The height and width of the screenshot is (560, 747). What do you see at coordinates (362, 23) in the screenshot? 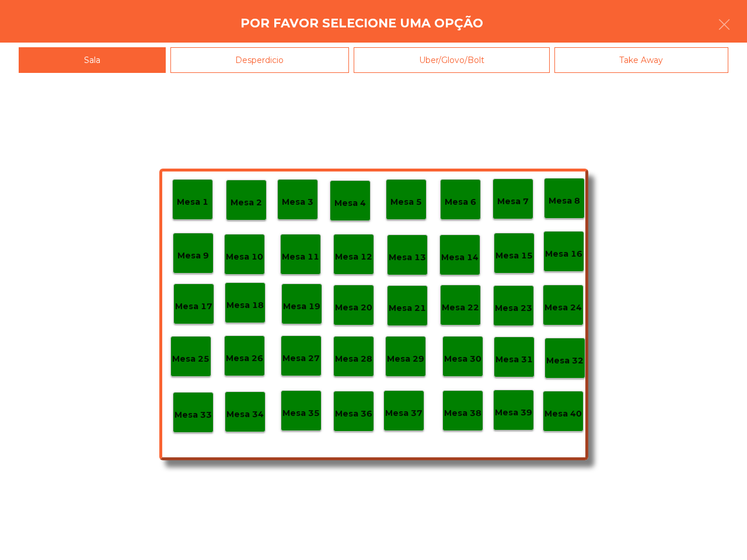
I see `h4: Por favor selecione uma opção` at bounding box center [362, 23].